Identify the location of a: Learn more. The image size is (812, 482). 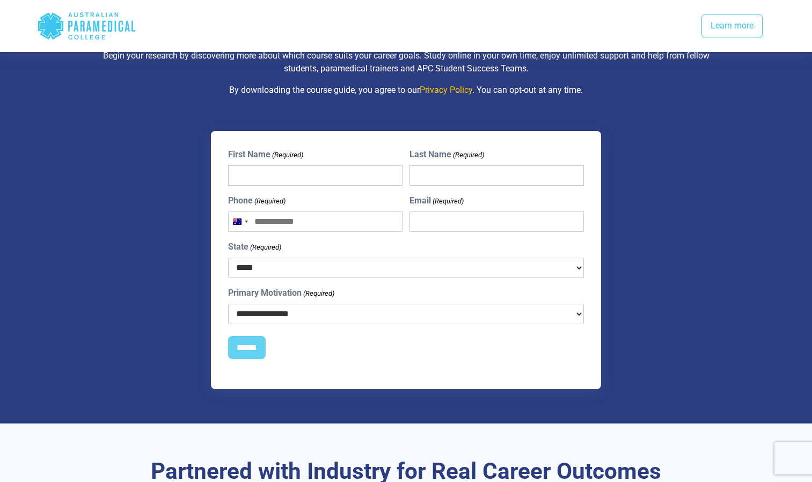
(732, 26).